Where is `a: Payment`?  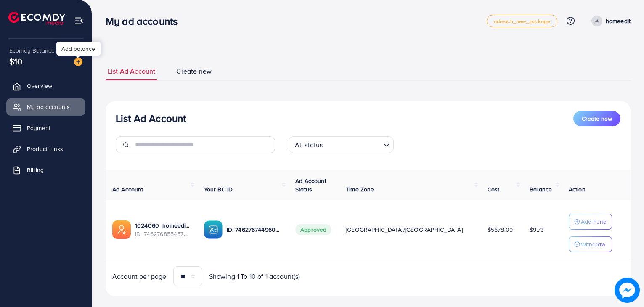
a: Payment is located at coordinates (46, 128).